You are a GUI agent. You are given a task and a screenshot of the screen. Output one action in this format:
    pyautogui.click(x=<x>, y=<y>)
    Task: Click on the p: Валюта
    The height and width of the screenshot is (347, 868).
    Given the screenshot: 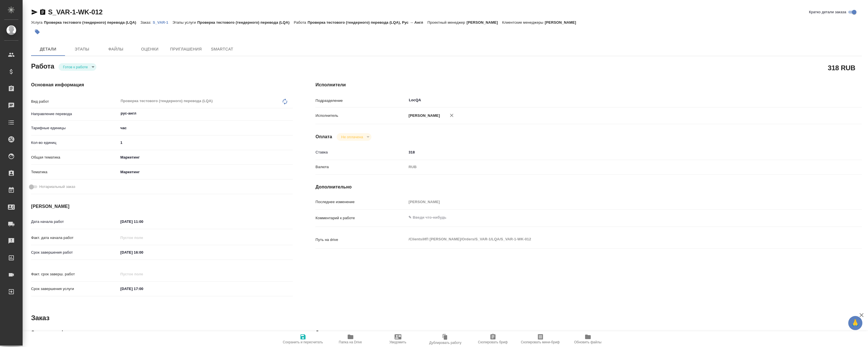 What is the action you would take?
    pyautogui.click(x=361, y=167)
    